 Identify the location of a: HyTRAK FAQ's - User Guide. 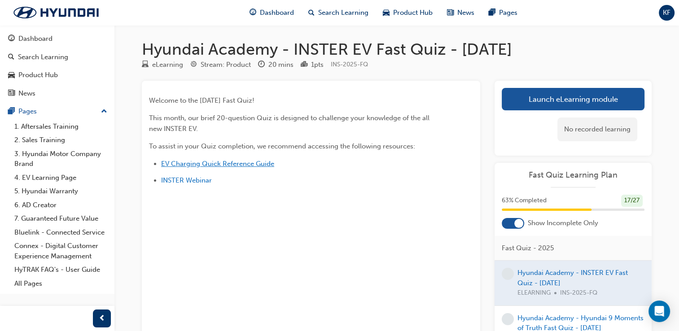
(61, 270).